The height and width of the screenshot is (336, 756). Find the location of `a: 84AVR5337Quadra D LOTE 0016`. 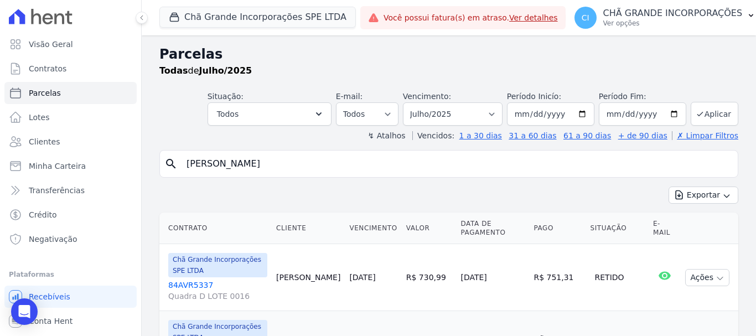

a: 84AVR5337Quadra D LOTE 0016 is located at coordinates (218, 291).